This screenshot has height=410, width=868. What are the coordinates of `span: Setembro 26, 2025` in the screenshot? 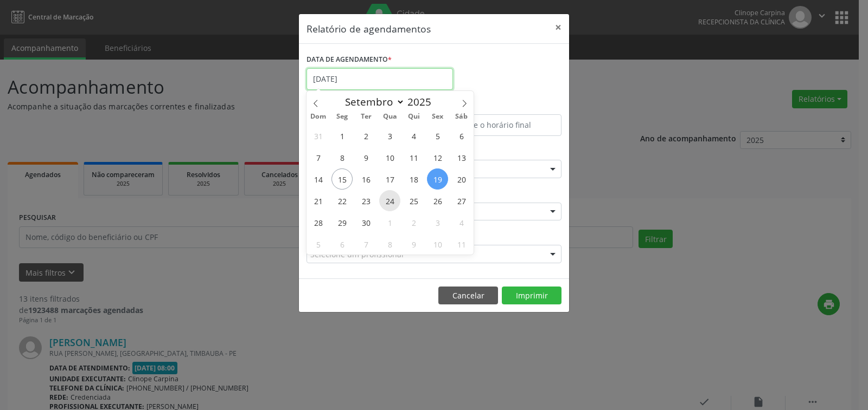 It's located at (437, 200).